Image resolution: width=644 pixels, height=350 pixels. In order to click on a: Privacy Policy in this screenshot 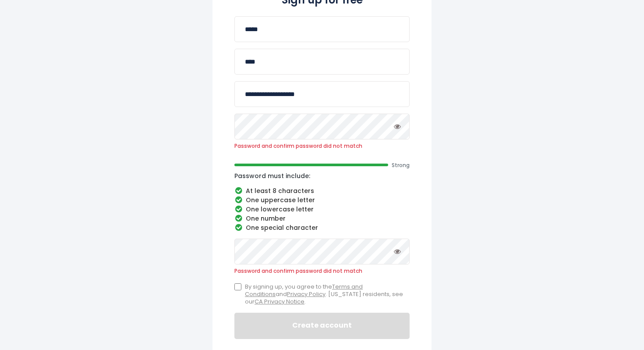, I will do `click(307, 294)`.